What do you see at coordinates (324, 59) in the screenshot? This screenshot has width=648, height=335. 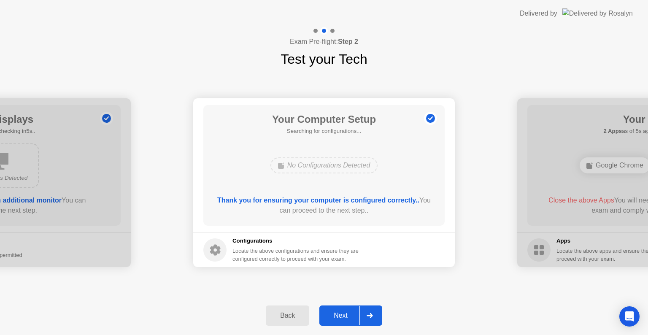 I see `h1: Test your Tech` at bounding box center [324, 59].